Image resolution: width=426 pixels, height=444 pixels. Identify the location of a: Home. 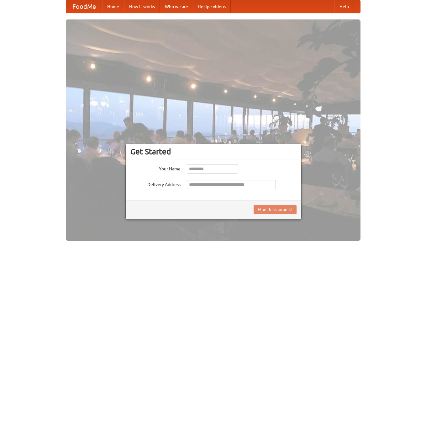
(113, 7).